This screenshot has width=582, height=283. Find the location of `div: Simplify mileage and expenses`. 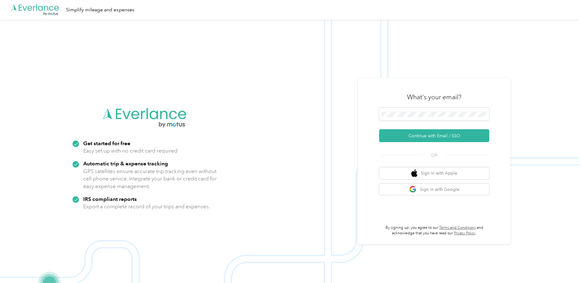

div: Simplify mileage and expenses is located at coordinates (100, 10).